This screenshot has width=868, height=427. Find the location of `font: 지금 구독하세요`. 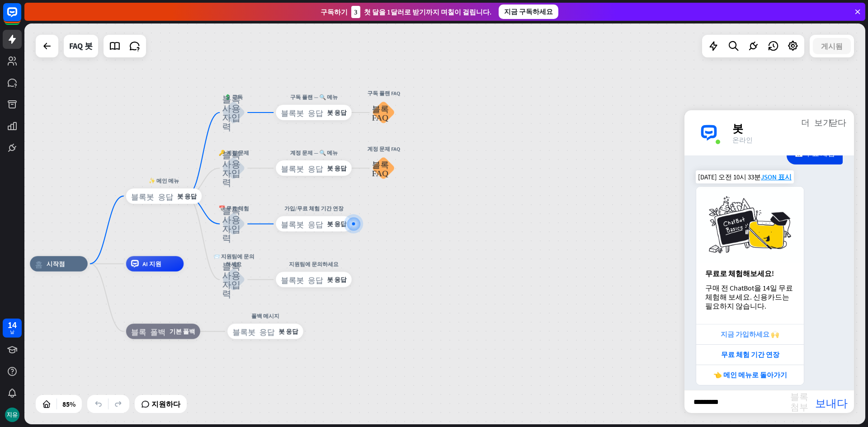

font: 지금 구독하세요 is located at coordinates (528, 11).